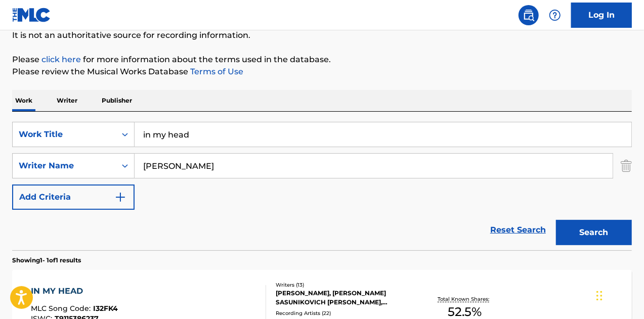 This screenshot has height=319, width=644. What do you see at coordinates (62, 308) in the screenshot?
I see `span: MLC Song Code :` at bounding box center [62, 308].